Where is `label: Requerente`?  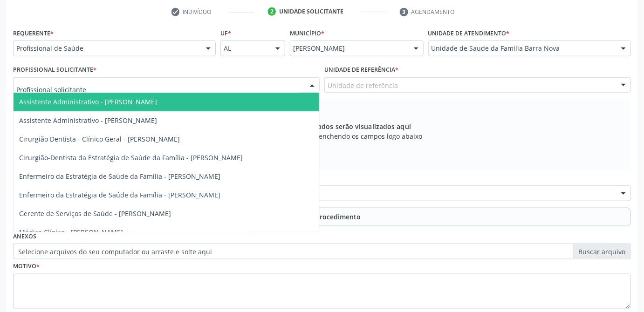 label: Requerente is located at coordinates (33, 33).